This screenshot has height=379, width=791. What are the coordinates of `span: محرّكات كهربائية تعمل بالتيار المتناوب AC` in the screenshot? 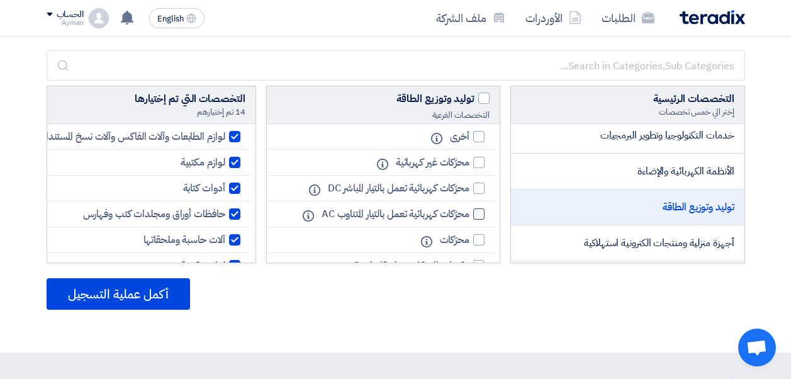 It's located at (395, 214).